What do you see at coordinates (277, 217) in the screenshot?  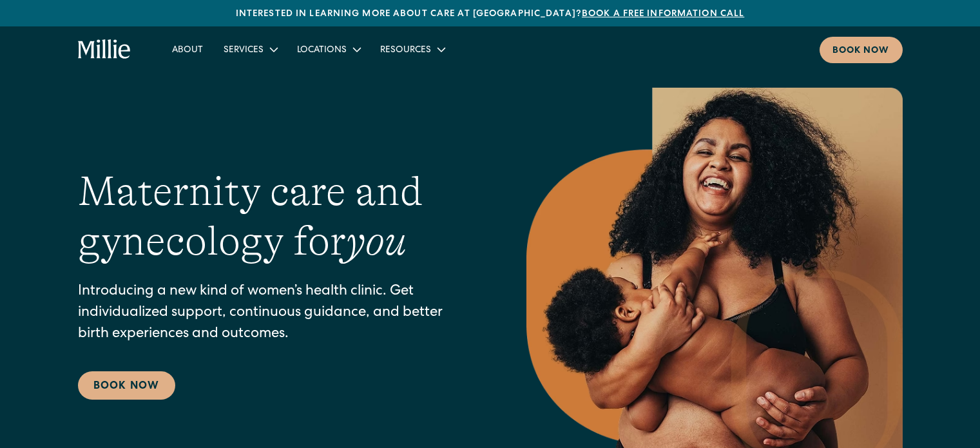 I see `h1: Maternity care and gynecology for` at bounding box center [277, 217].